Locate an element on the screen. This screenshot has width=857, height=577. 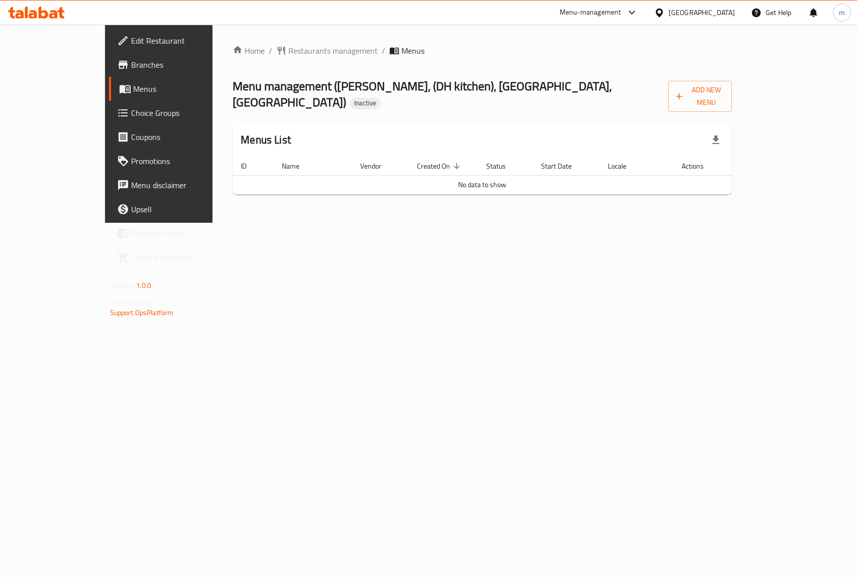
a: Home is located at coordinates (249, 51).